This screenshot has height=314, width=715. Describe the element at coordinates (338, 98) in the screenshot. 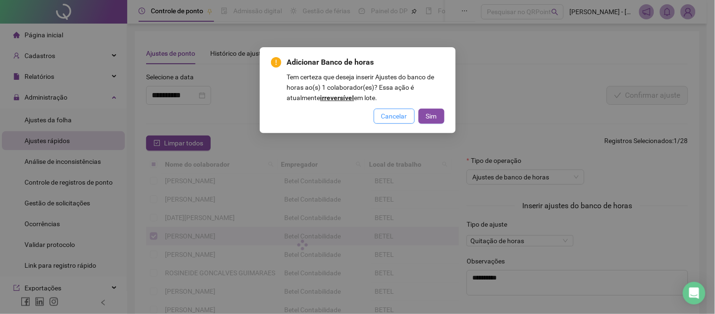

I see `b: irreversível` at that location.